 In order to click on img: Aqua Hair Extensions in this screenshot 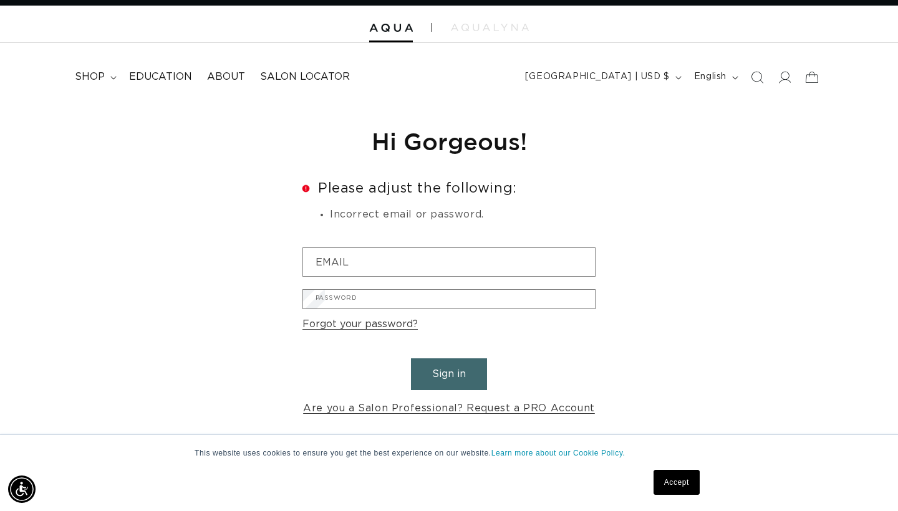, I will do `click(391, 28)`.